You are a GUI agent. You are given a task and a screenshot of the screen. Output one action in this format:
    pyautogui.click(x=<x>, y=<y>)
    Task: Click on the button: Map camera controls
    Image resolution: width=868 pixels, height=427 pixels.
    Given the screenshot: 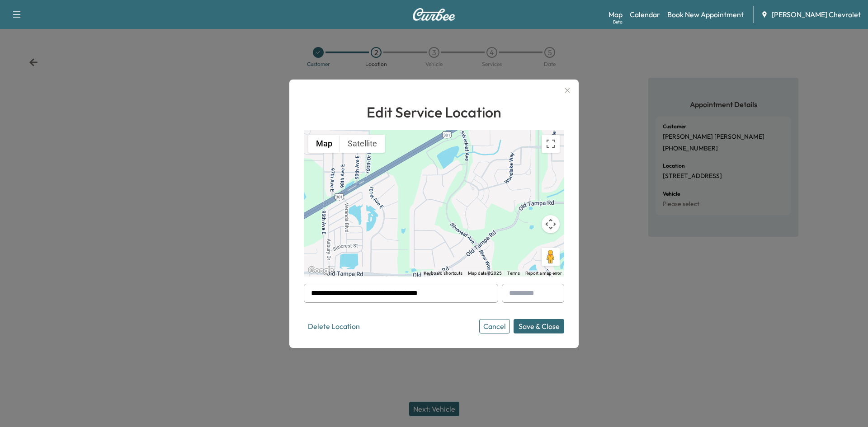 What is the action you would take?
    pyautogui.click(x=551, y=224)
    